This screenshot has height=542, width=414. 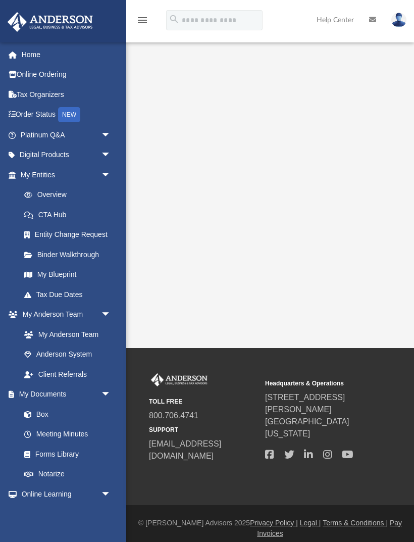 What do you see at coordinates (142, 20) in the screenshot?
I see `i: menu` at bounding box center [142, 20].